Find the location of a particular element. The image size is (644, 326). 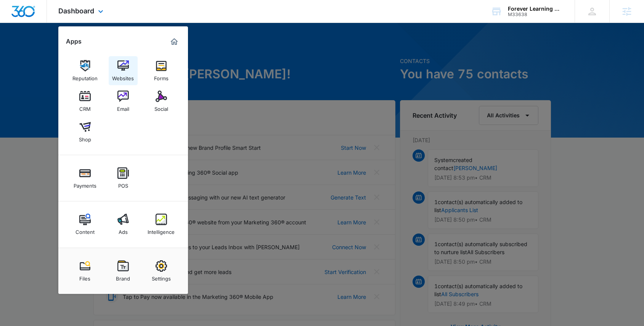

a: Brand is located at coordinates (123, 271).